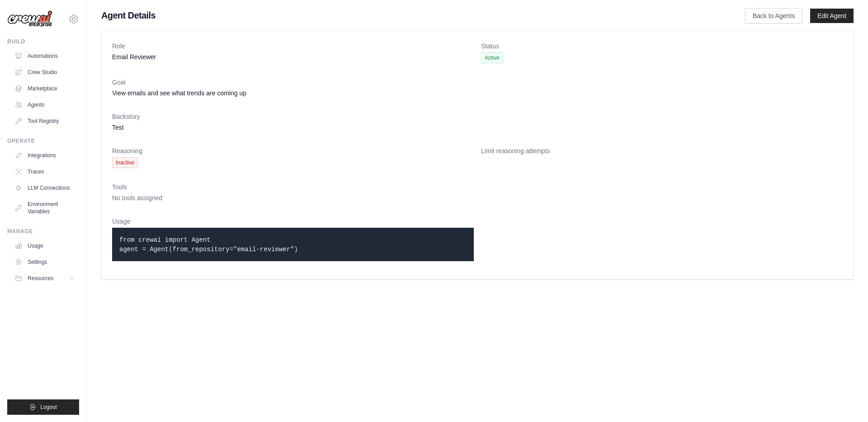 The width and height of the screenshot is (868, 422). Describe the element at coordinates (492, 58) in the screenshot. I see `span: Active` at that location.